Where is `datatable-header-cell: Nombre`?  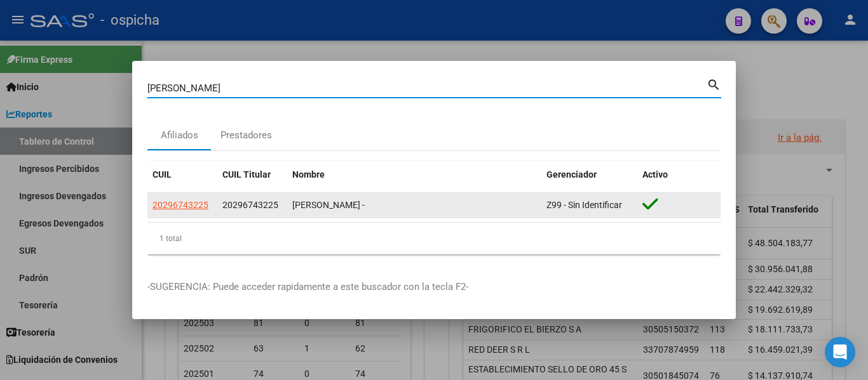
datatable-header-cell: Nombre is located at coordinates (414, 174).